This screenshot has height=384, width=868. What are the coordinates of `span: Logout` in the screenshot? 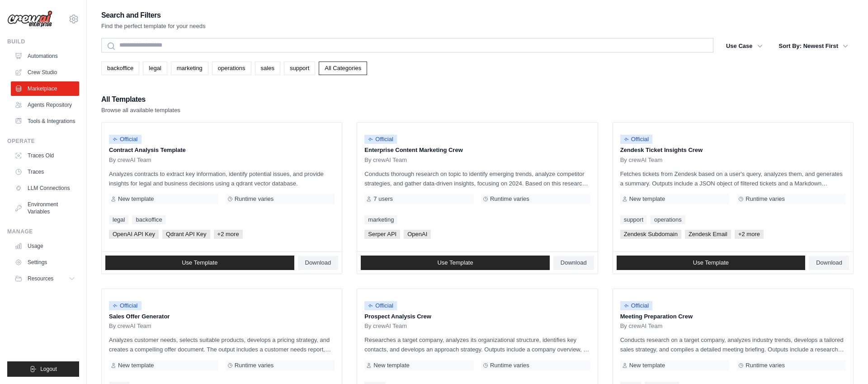 It's located at (48, 370).